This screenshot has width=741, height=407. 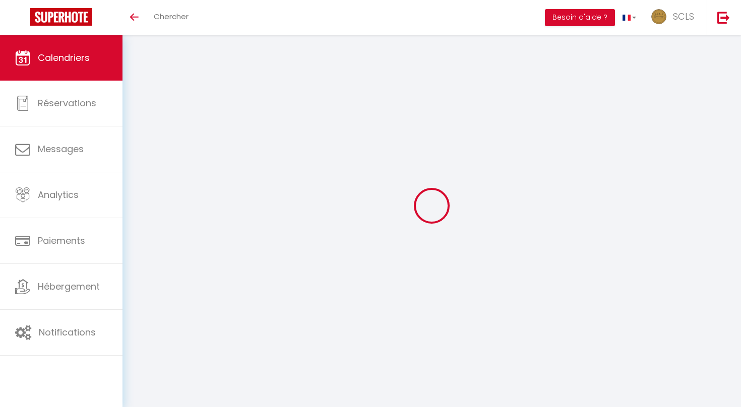 What do you see at coordinates (62, 241) in the screenshot?
I see `span: Paiements` at bounding box center [62, 241].